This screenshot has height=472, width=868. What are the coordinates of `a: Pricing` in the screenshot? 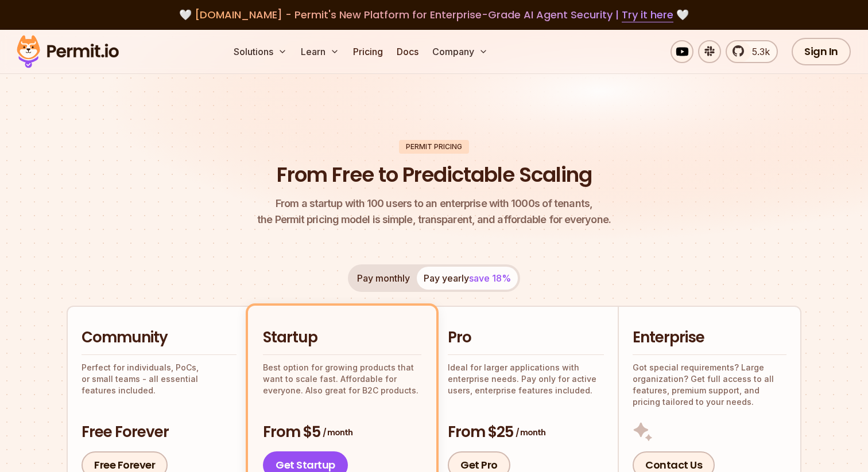 It's located at (368, 51).